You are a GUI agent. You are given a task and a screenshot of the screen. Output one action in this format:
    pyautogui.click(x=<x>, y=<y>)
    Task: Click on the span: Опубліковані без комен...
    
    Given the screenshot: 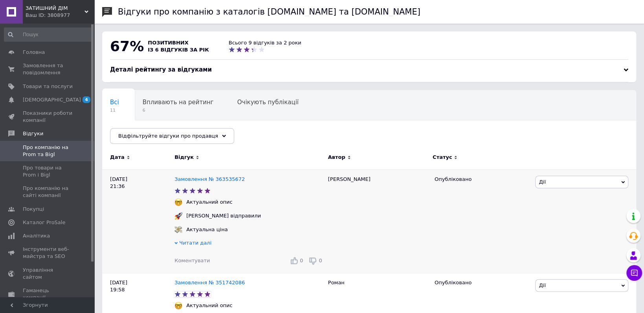 What is the action you would take?
    pyautogui.click(x=150, y=132)
    